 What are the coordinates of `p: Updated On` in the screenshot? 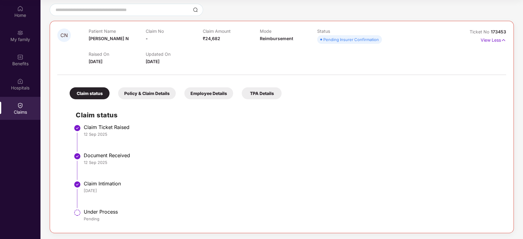 It's located at (174, 54).